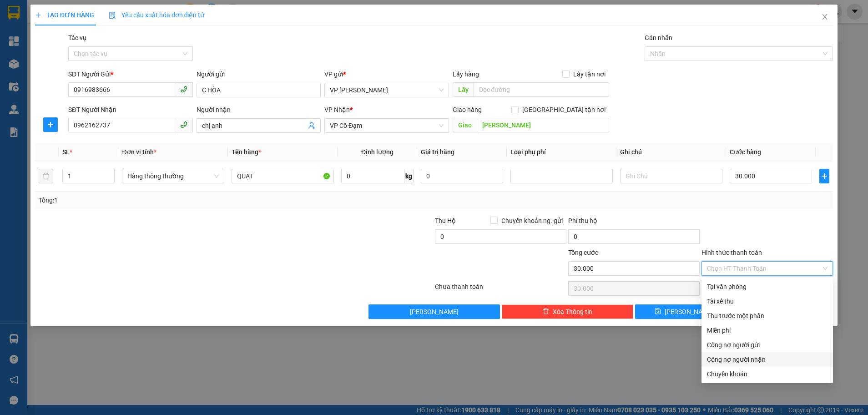 The width and height of the screenshot is (868, 415). I want to click on span: Lấy hàng, so click(466, 74).